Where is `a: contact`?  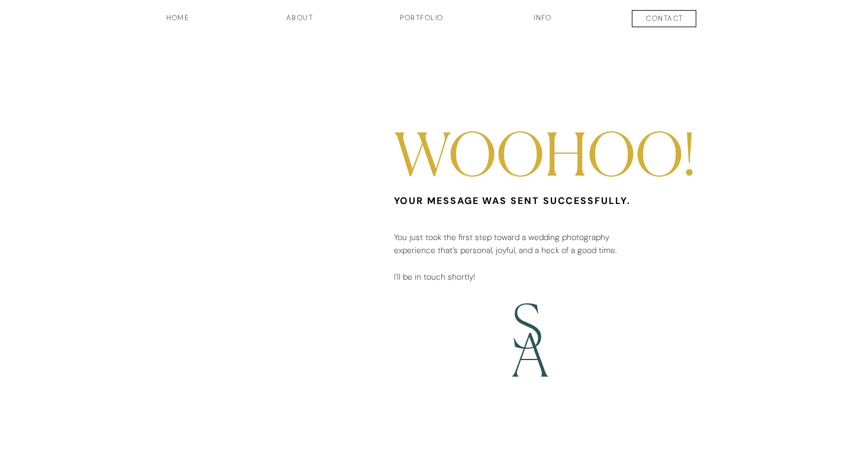 a: contact is located at coordinates (665, 20).